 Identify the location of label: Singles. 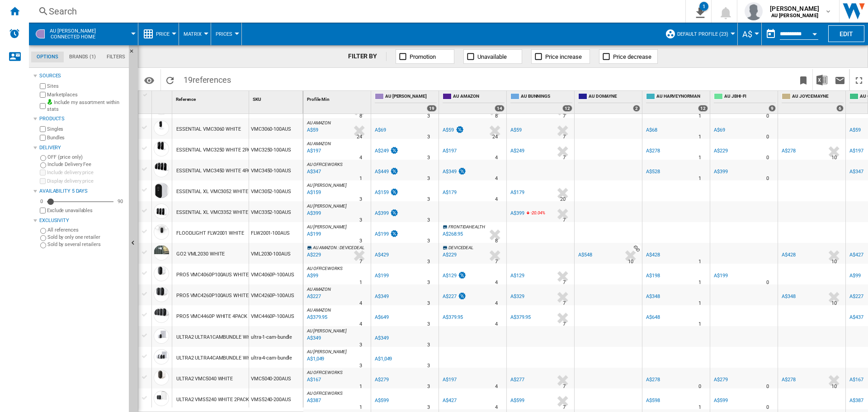
(86, 129).